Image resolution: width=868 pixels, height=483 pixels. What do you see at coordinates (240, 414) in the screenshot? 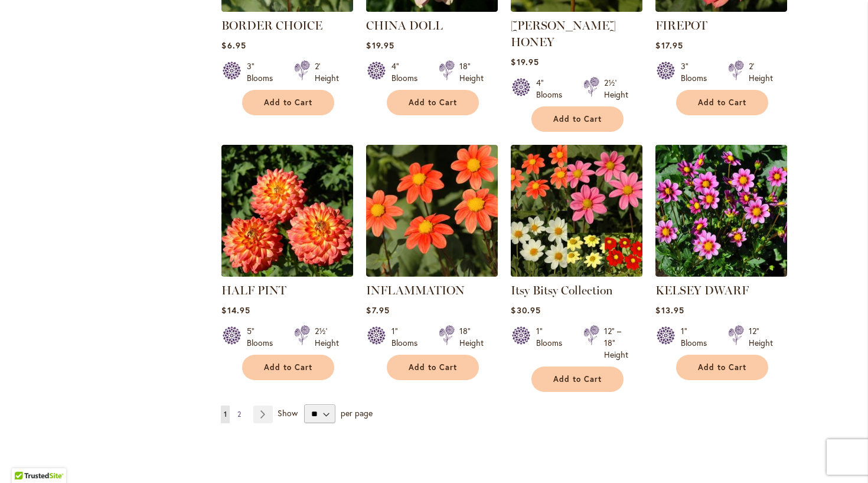
I see `span: 2` at bounding box center [240, 414].